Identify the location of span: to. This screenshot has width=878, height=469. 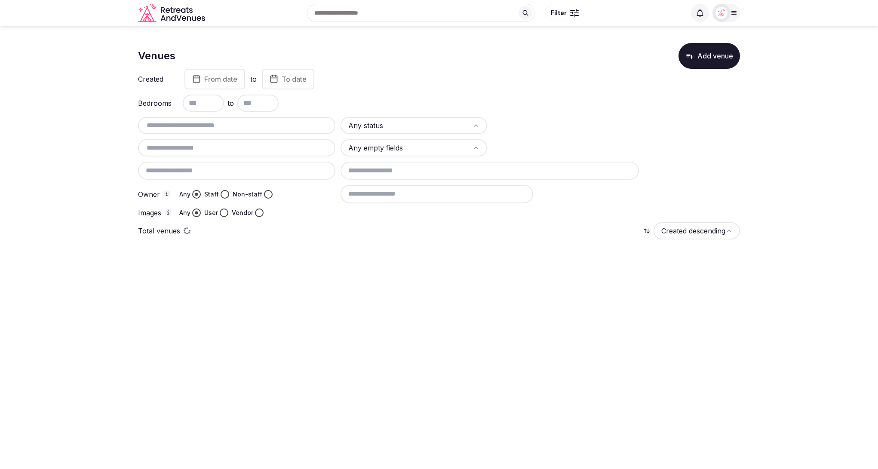
(231, 103).